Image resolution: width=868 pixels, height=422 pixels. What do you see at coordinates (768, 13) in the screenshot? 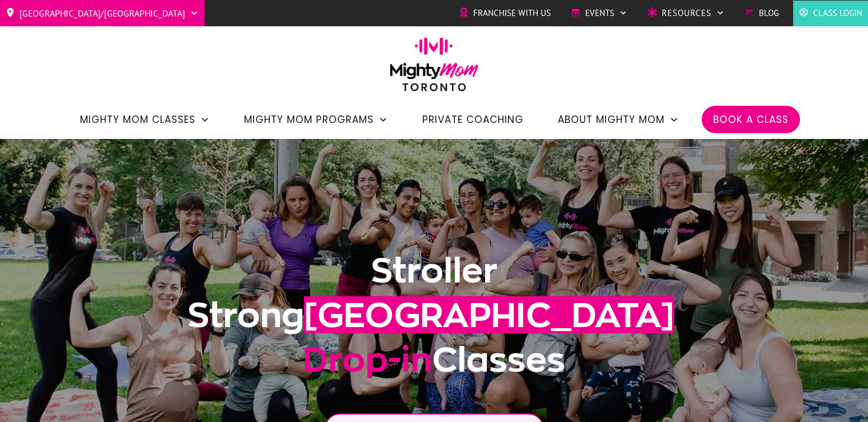
I see `span: Blog` at bounding box center [768, 13].